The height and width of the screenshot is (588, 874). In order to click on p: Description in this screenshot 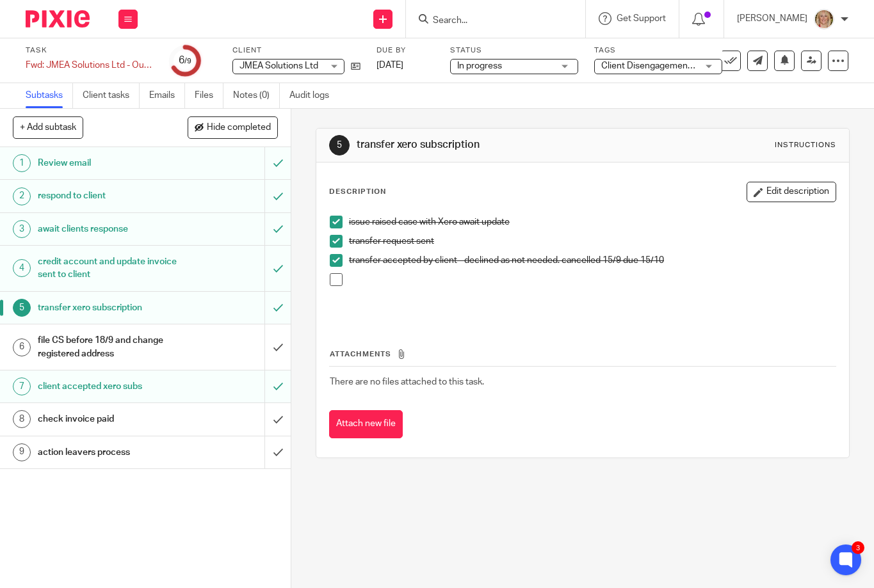, I will do `click(357, 192)`.